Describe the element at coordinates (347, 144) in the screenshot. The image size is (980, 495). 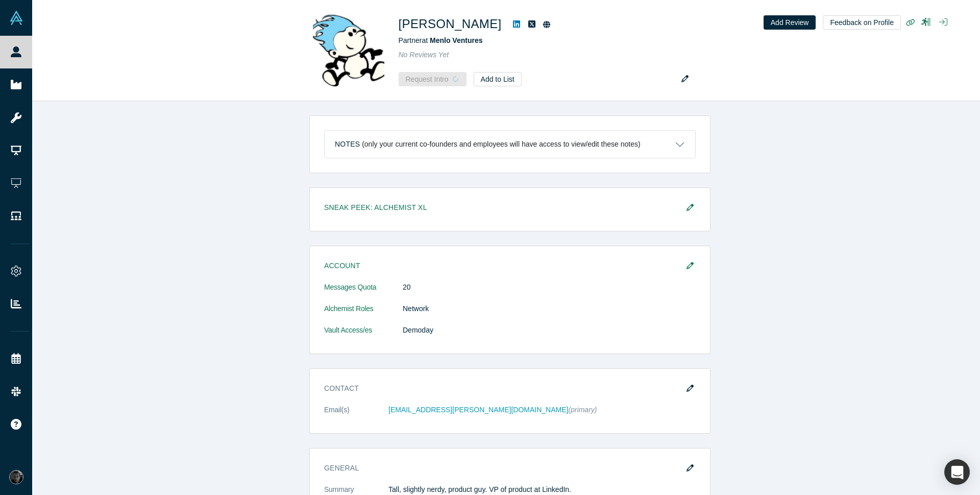
I see `h3: Notes` at that location.